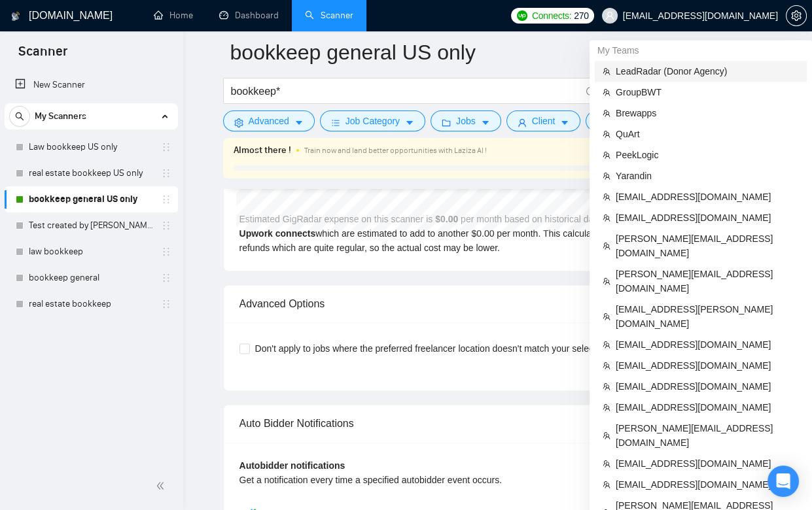  I want to click on span: Train now and land better opportunities with Laziza AI !, so click(396, 150).